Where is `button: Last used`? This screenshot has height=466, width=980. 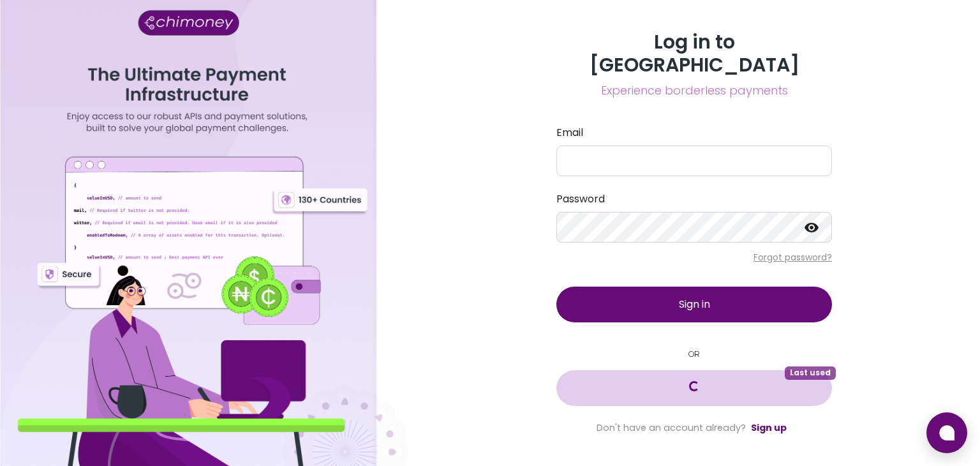
button: Last used is located at coordinates (694, 388).